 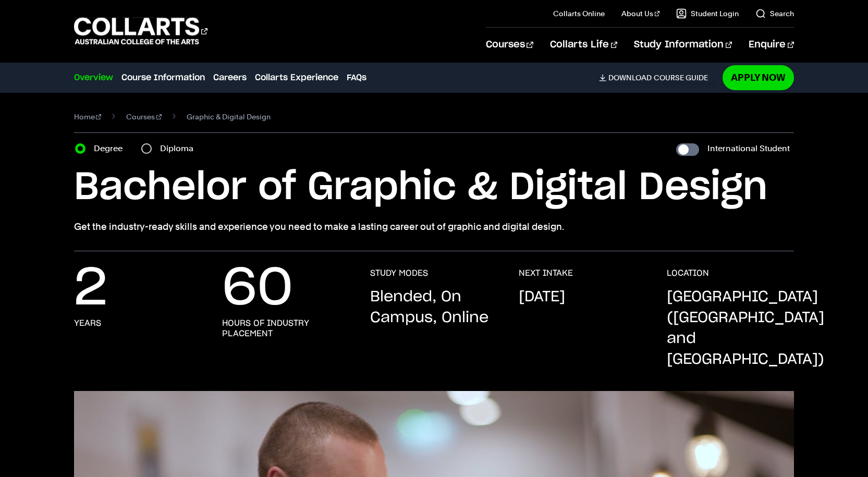 What do you see at coordinates (230, 78) in the screenshot?
I see `a: Careers` at bounding box center [230, 78].